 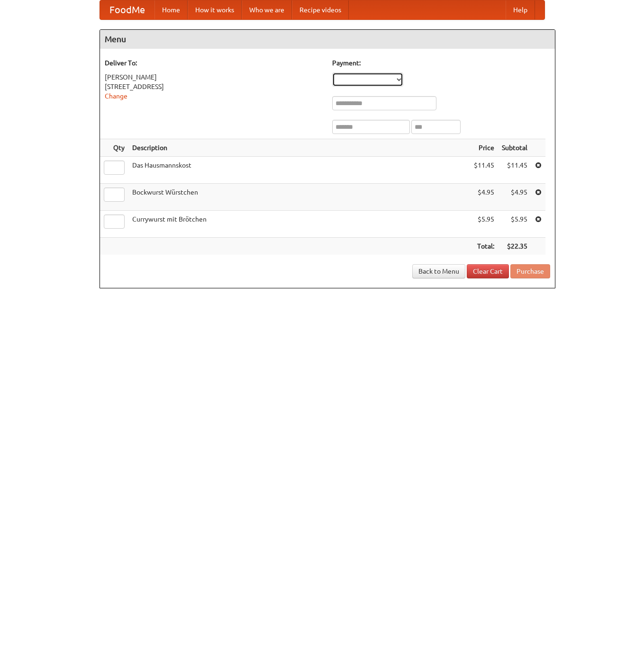 What do you see at coordinates (267, 10) in the screenshot?
I see `a: Who we are` at bounding box center [267, 10].